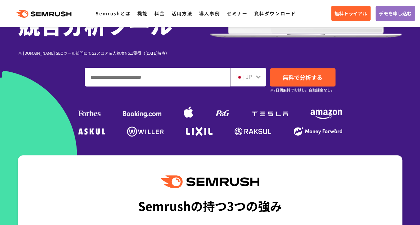 The image size is (420, 225). What do you see at coordinates (395, 13) in the screenshot?
I see `a: デモを申し込む` at bounding box center [395, 13].